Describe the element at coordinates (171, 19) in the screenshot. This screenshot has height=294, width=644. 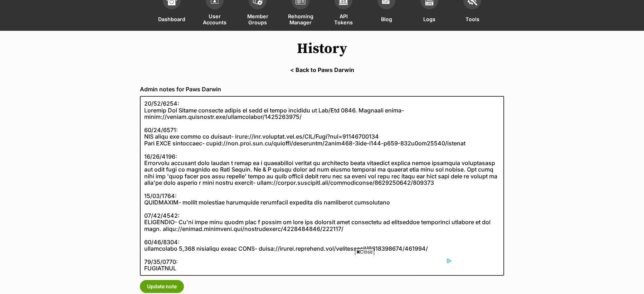
I see `span: Dashboard` at that location.